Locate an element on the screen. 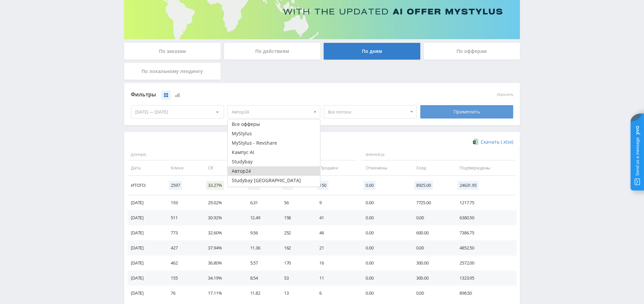 The image size is (644, 304). td: 12.49 is located at coordinates (260, 218).